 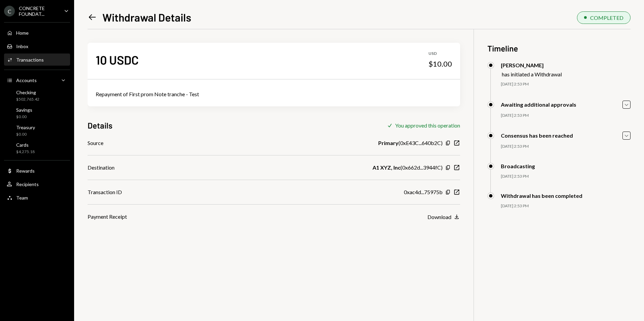 I want to click on div: Inbox, so click(x=22, y=46).